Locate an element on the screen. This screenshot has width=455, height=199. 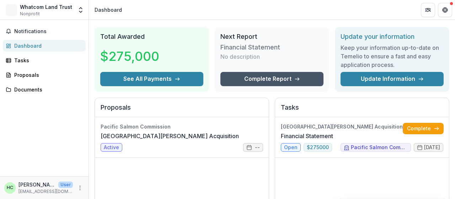
div: Whatcom Land Trust is located at coordinates (46, 7).